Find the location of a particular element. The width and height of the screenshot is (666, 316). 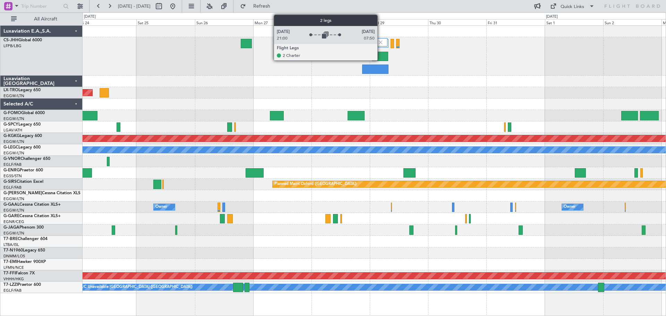

span: CS-JHH is located at coordinates (11, 40).